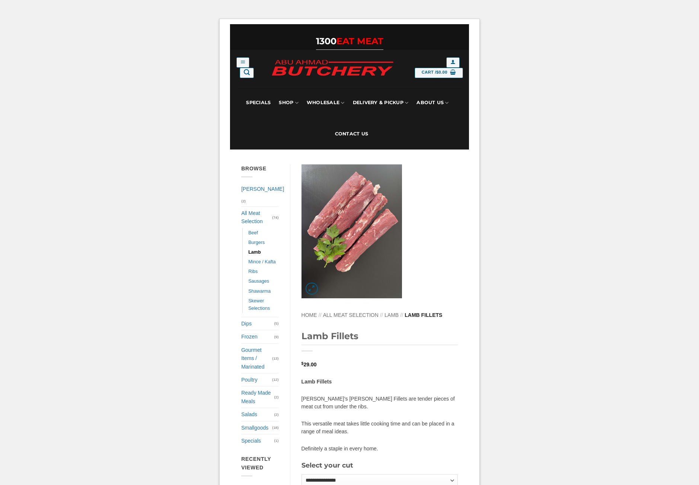 The image size is (699, 485). What do you see at coordinates (423, 315) in the screenshot?
I see `span: Lamb Fillets` at bounding box center [423, 315].